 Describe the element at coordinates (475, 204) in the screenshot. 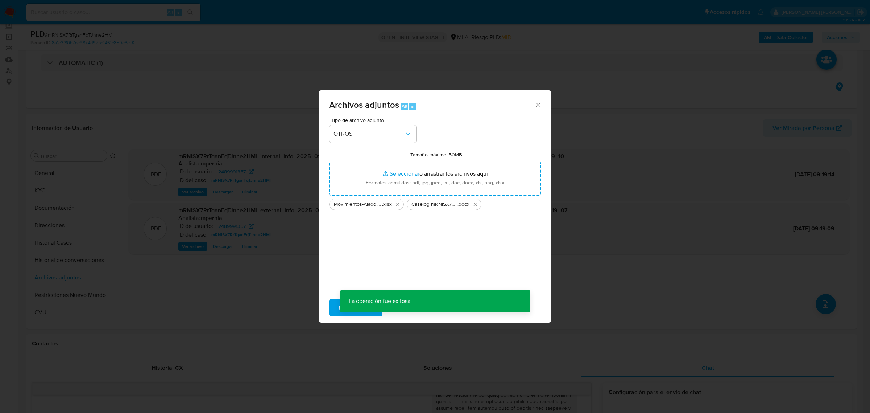

I see `button: Eliminar Caselog mRNlSX7RrTganFqTJnne2HMl_2025_08_19_15_06_11.docx` at that location.